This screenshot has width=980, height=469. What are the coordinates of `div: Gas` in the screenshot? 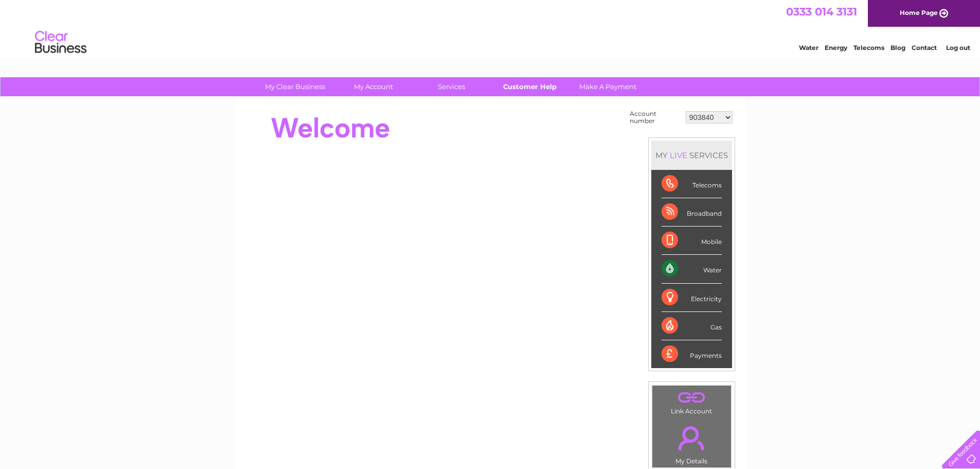 It's located at (691, 326).